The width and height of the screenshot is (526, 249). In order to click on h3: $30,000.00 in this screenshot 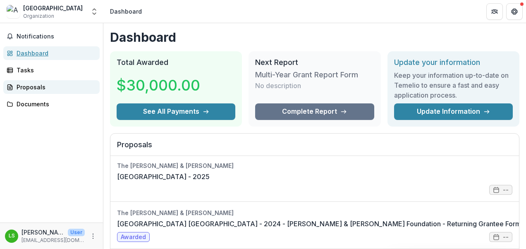, I will do `click(158, 85)`.